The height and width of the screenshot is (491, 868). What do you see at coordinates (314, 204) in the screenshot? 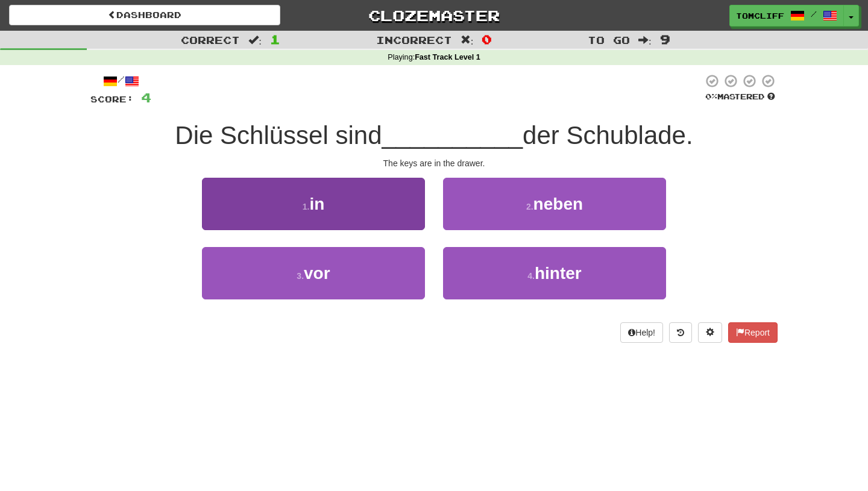
I see `button: 1.in` at bounding box center [314, 204].